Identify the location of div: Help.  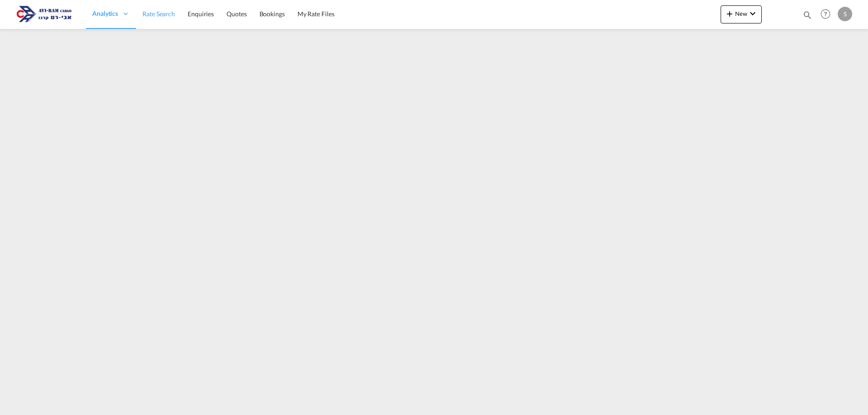
(827, 15).